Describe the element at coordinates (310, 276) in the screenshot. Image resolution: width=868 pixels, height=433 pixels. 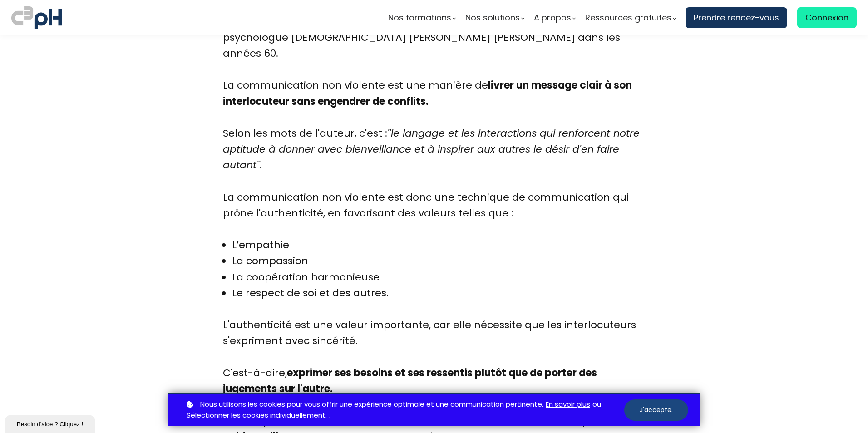
I see `li: La coopération harmonieuse` at that location.